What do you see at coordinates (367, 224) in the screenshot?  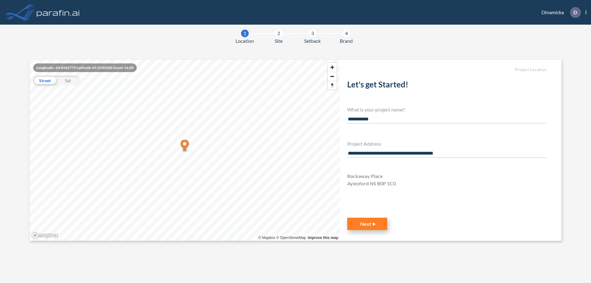 I see `button: Next` at bounding box center [367, 224].